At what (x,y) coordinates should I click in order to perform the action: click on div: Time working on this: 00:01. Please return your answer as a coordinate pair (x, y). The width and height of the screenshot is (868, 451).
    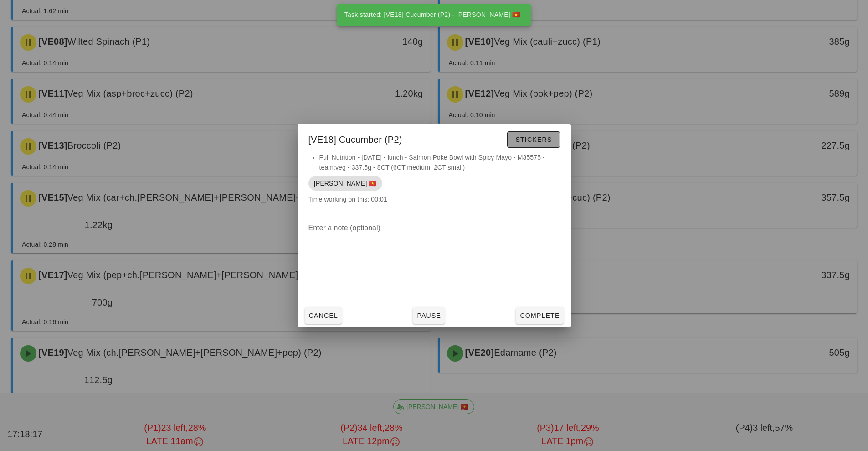
    Looking at the image, I should click on (434, 183).